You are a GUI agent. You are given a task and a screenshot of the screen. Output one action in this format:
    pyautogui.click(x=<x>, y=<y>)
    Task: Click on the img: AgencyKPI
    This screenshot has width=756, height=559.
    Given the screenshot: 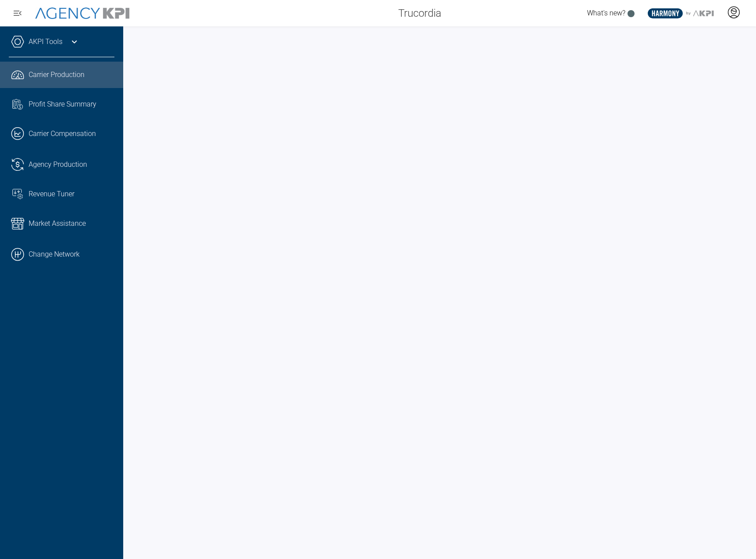 What is the action you would take?
    pyautogui.click(x=82, y=13)
    